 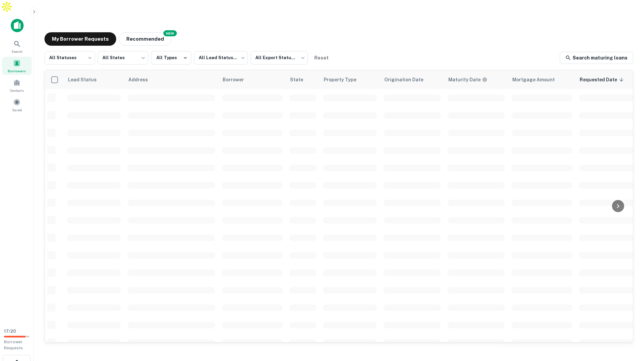 I want to click on div: Search, so click(x=17, y=46).